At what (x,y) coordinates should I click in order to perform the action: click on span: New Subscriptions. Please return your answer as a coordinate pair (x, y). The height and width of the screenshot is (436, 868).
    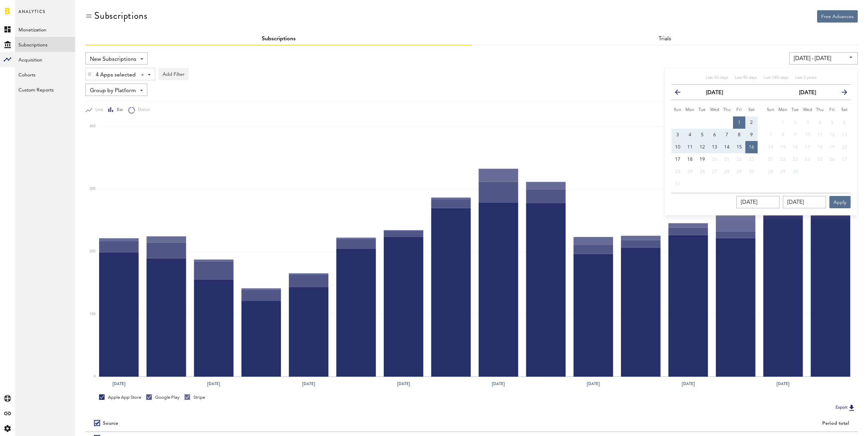
    Looking at the image, I should click on (113, 59).